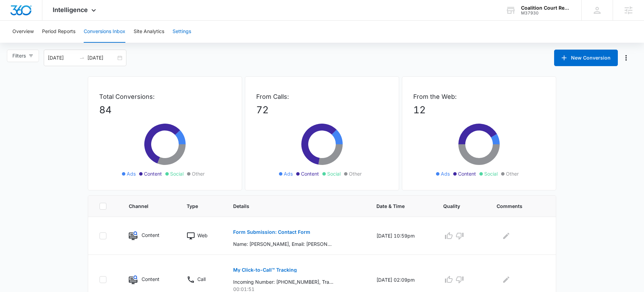 This screenshot has height=292, width=644. I want to click on span: Details, so click(292, 206).